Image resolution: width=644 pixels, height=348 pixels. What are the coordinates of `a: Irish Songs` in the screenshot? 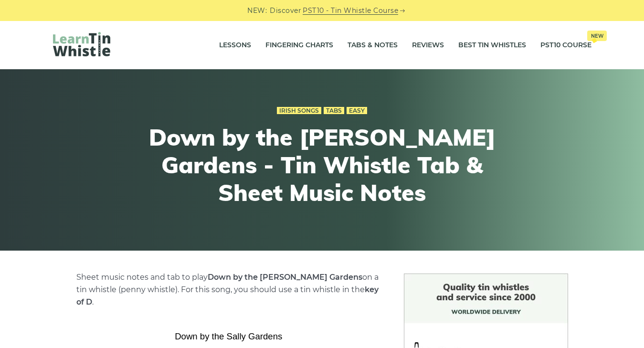 It's located at (299, 111).